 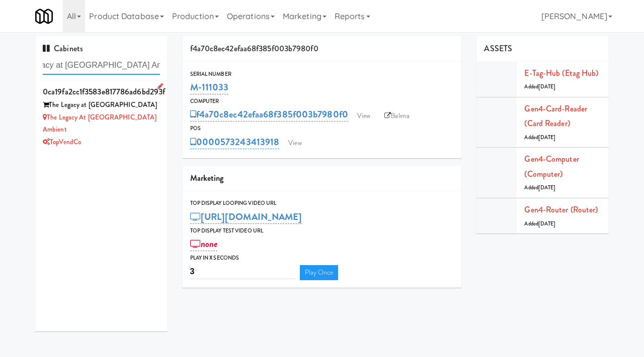 What do you see at coordinates (561, 209) in the screenshot?
I see `a: Gen4-router (Router)` at bounding box center [561, 209].